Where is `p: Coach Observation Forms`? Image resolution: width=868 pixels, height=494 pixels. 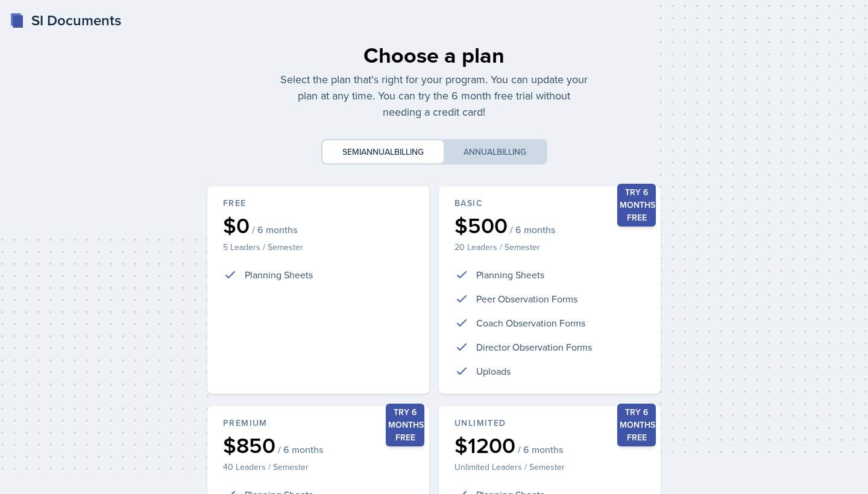 p: Coach Observation Forms is located at coordinates (530, 323).